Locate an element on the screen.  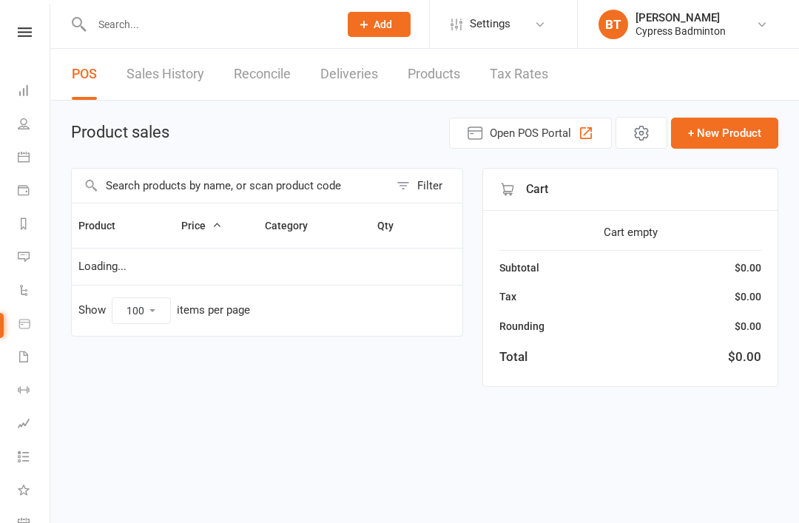
td: Loading... is located at coordinates (267, 266).